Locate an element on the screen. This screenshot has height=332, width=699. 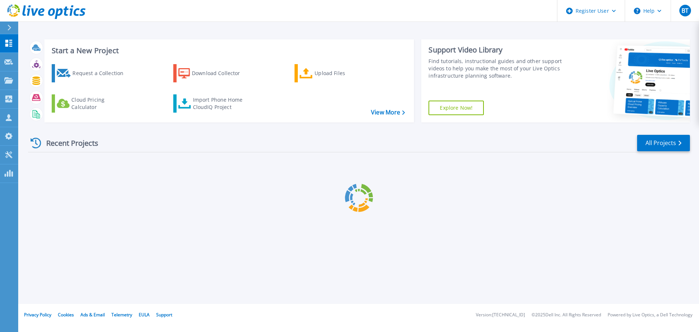
a: Telemetry is located at coordinates (122, 314).